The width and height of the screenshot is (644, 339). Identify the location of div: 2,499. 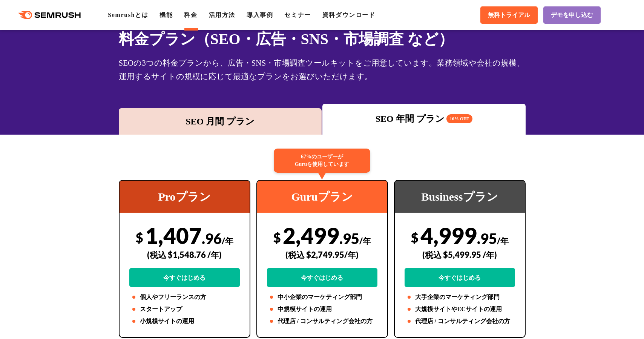
(322, 255).